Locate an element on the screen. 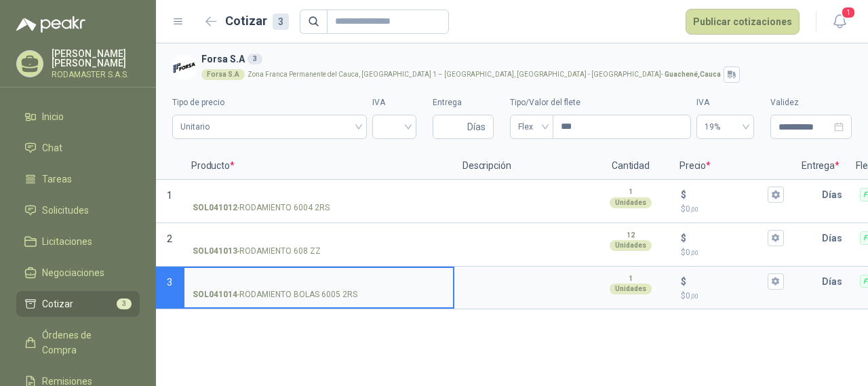  a: Licitaciones is located at coordinates (78, 241).